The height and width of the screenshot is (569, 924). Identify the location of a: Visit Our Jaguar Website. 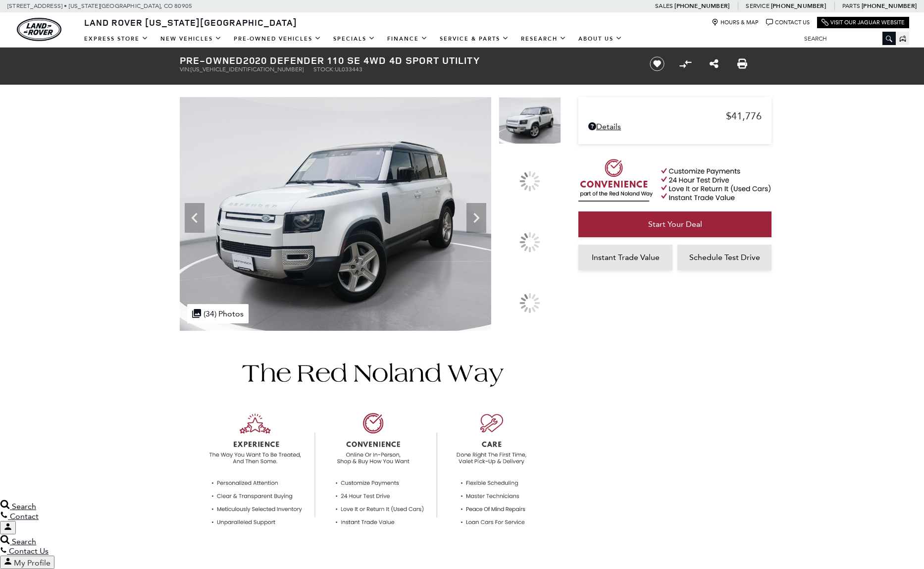
(863, 22).